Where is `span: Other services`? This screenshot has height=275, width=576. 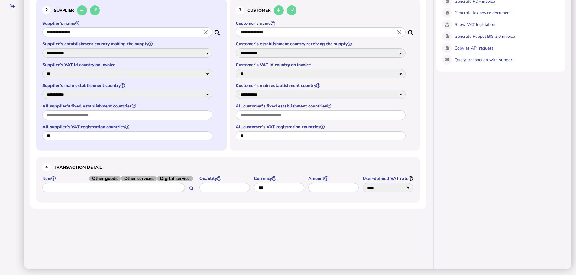 span: Other services is located at coordinates (139, 179).